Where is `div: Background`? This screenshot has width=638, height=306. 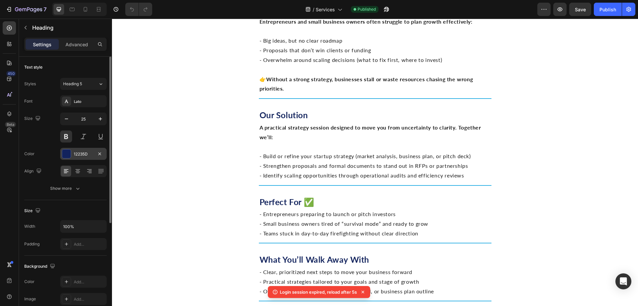 div: Background is located at coordinates (40, 266).